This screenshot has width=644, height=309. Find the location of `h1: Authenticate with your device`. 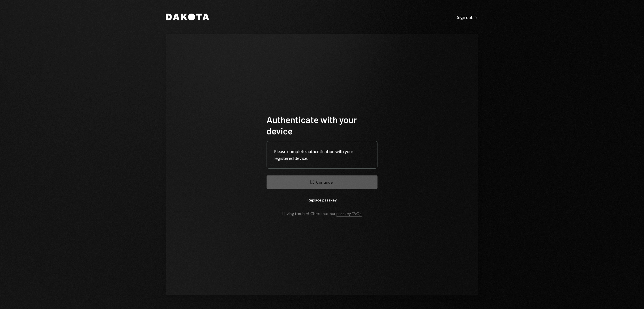

h1: Authenticate with your device is located at coordinates (322, 125).